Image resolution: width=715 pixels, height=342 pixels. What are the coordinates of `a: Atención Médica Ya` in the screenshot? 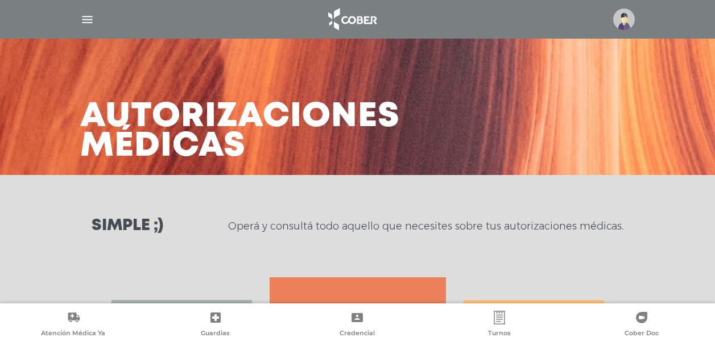 It's located at (73, 325).